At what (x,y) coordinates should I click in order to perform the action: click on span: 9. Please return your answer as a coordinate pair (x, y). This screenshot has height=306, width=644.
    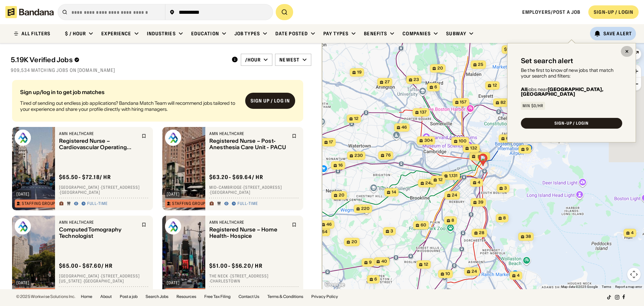
    Looking at the image, I should click on (370, 262).